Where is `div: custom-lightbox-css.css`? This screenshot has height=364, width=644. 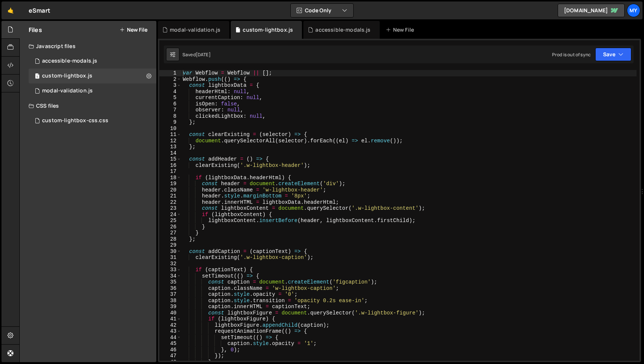
div: custom-lightbox-css.css is located at coordinates (75, 121).